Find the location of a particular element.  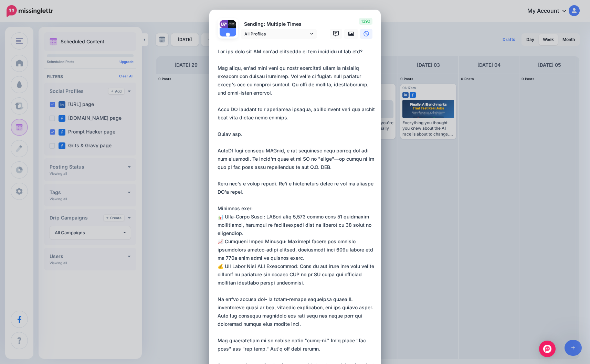

p: Sending: Multiple Times is located at coordinates (279, 24).